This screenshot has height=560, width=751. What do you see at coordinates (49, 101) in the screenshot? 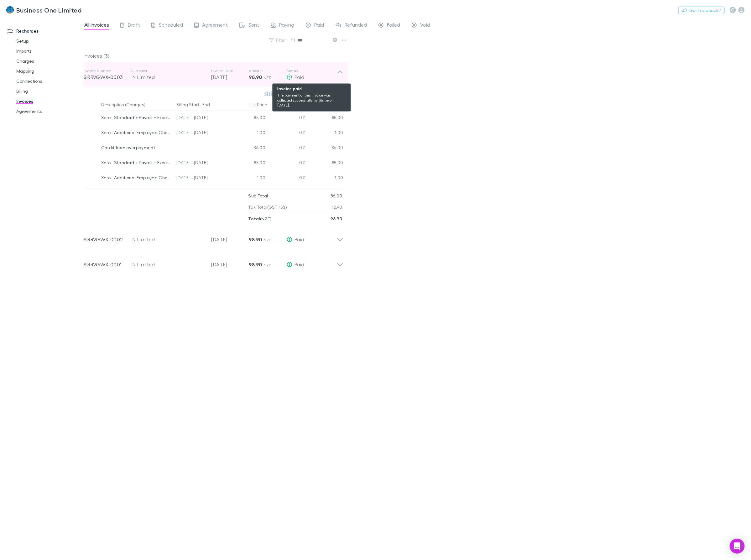
I see `a: Invoices` at bounding box center [49, 101].